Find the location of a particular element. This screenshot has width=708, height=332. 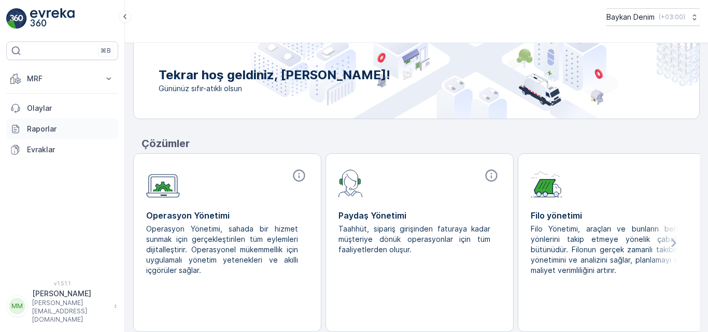

button: MRF is located at coordinates (62, 79).